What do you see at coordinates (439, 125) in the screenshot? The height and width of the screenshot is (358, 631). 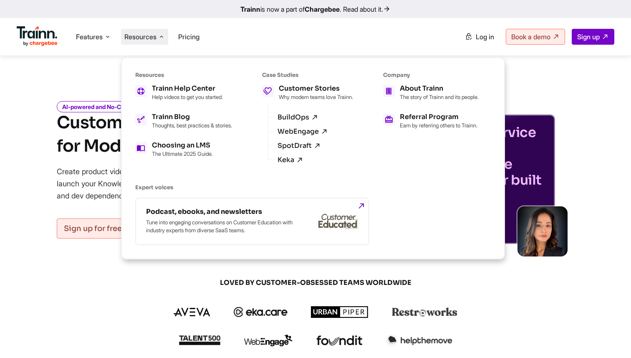 I see `p: Earn by referring others to Trainn.` at bounding box center [439, 125].